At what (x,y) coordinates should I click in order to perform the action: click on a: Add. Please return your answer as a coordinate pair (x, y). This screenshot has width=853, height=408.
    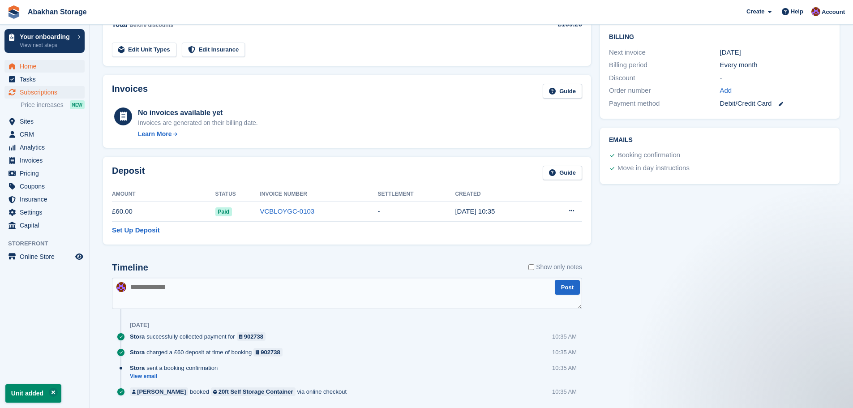
    Looking at the image, I should click on (726, 90).